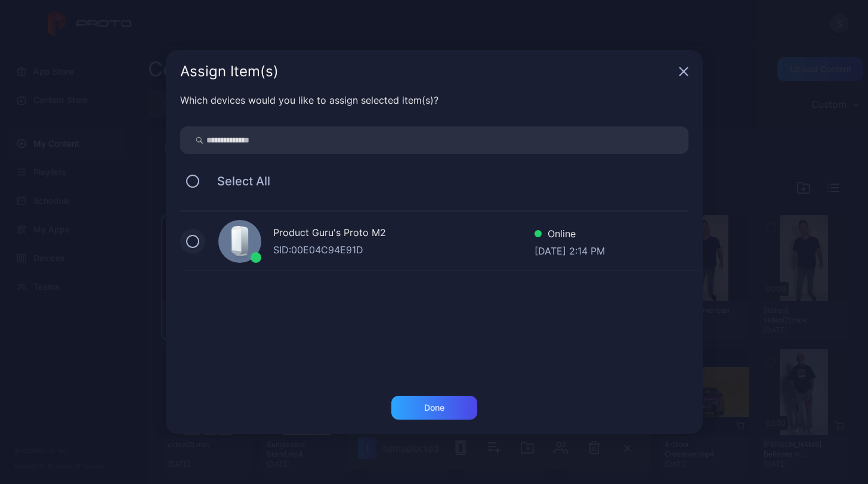 Image resolution: width=868 pixels, height=484 pixels. Describe the element at coordinates (434, 100) in the screenshot. I see `div: Which devices would you like to assign selected item(s)?` at that location.